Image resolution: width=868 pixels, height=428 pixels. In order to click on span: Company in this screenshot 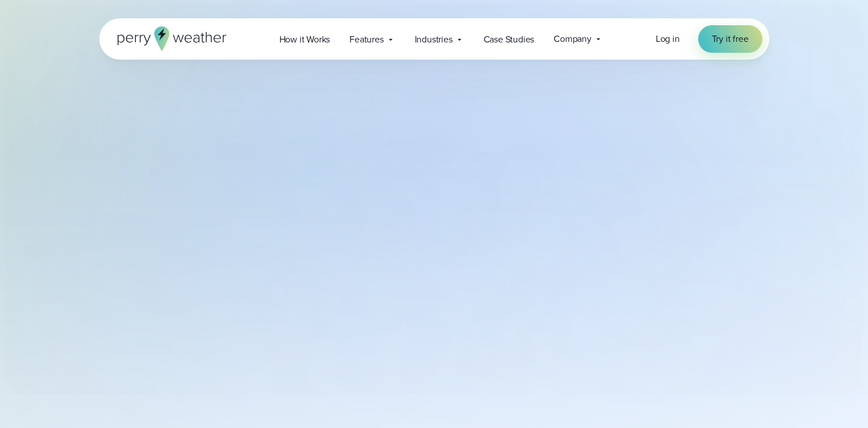, I will do `click(573, 39)`.